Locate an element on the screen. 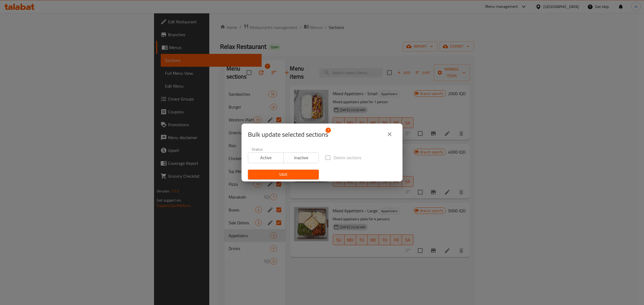 This screenshot has width=644, height=305. button: Save is located at coordinates (283, 174).